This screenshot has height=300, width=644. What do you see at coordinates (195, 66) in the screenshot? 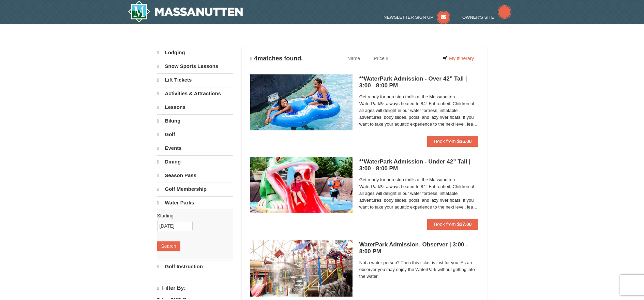
I see `a: Snow Sports Lessons` at bounding box center [195, 66].